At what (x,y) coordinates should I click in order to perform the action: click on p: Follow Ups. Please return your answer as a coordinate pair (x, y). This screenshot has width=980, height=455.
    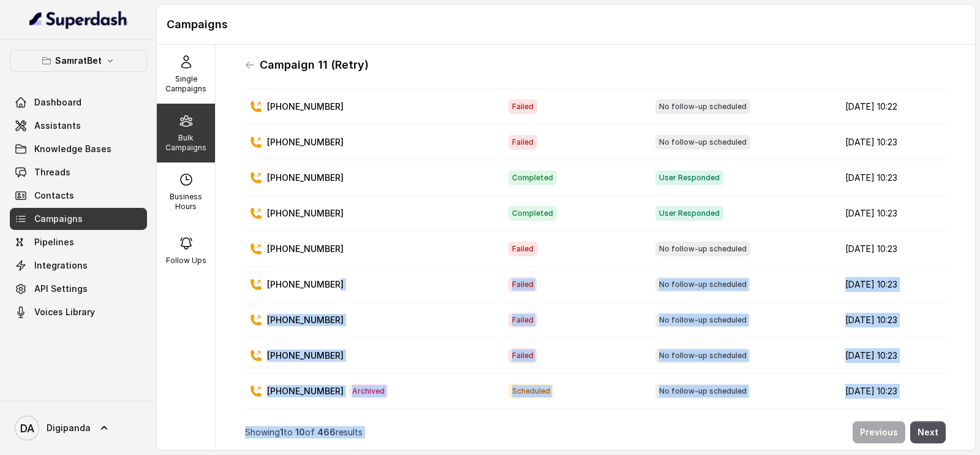
    Looking at the image, I should click on (186, 260).